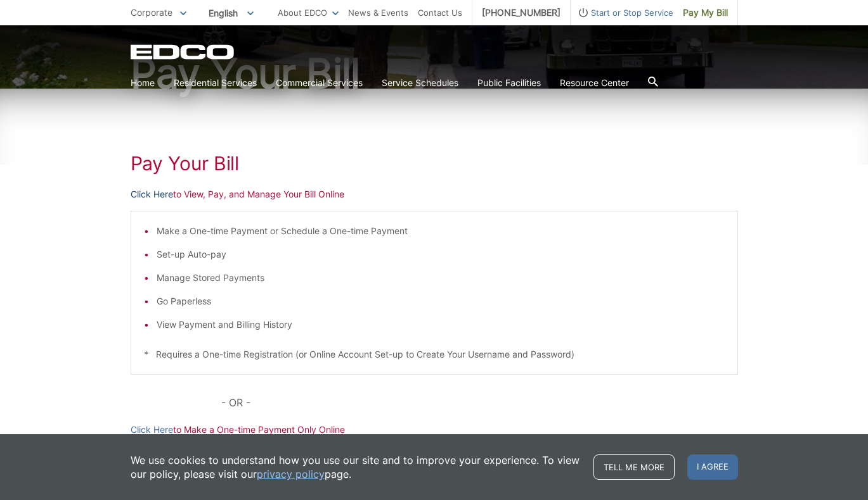 This screenshot has width=868, height=500. What do you see at coordinates (441, 278) in the screenshot?
I see `li: Manage Stored Payments` at bounding box center [441, 278].